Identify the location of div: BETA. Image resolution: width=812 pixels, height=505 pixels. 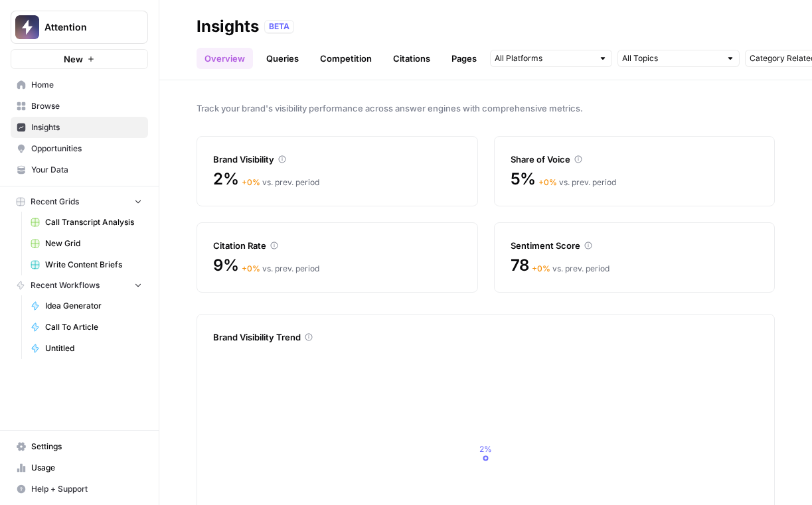
(279, 26).